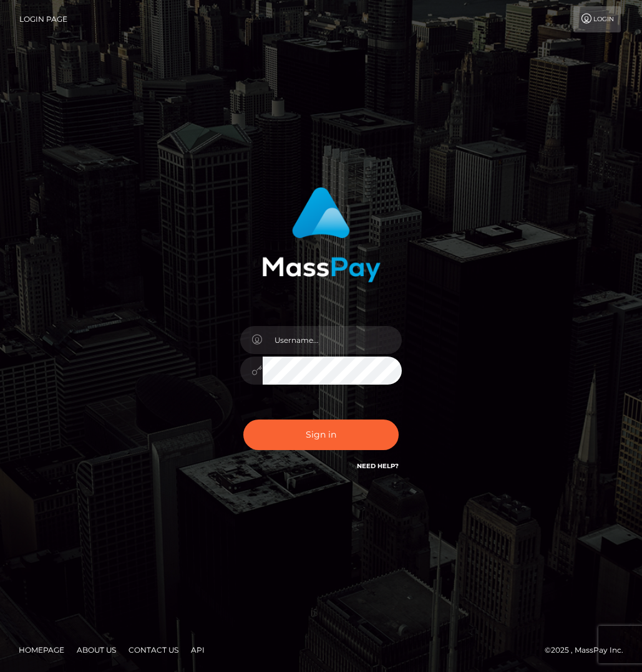 Image resolution: width=642 pixels, height=672 pixels. Describe the element at coordinates (198, 650) in the screenshot. I see `a: API` at that location.